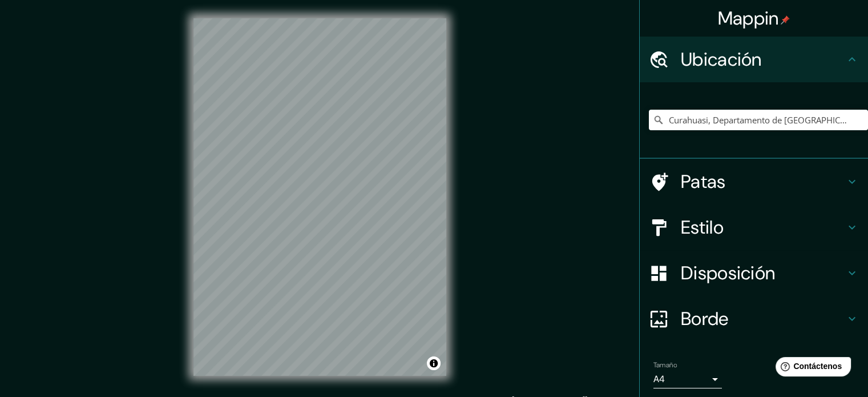 The width and height of the screenshot is (868, 397). Describe the element at coordinates (754, 181) in the screenshot. I see `div: Patas` at that location.